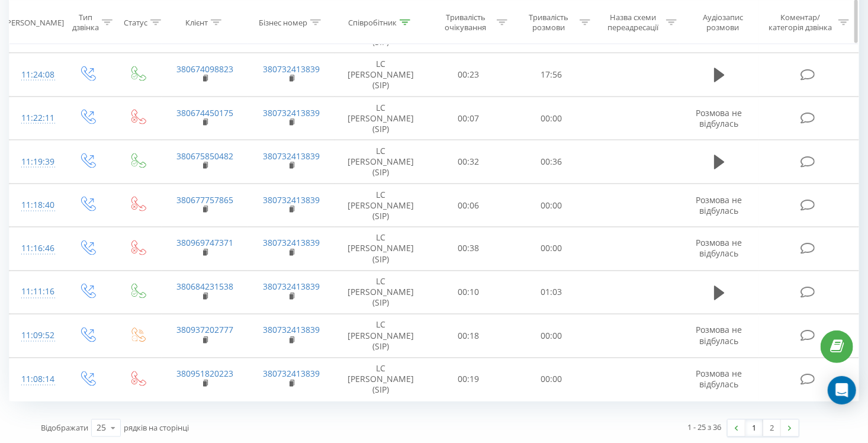  Describe the element at coordinates (841, 391) in the screenshot. I see `div: Open Intercom Messenger` at that location.